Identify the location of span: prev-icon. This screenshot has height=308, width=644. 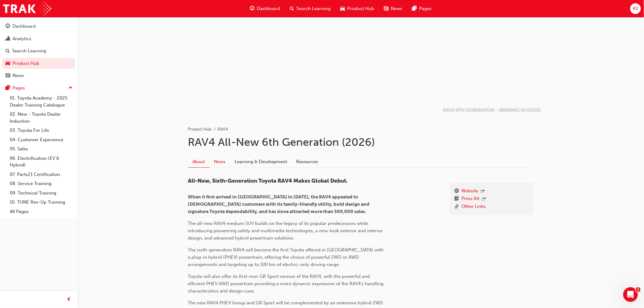
(69, 300).